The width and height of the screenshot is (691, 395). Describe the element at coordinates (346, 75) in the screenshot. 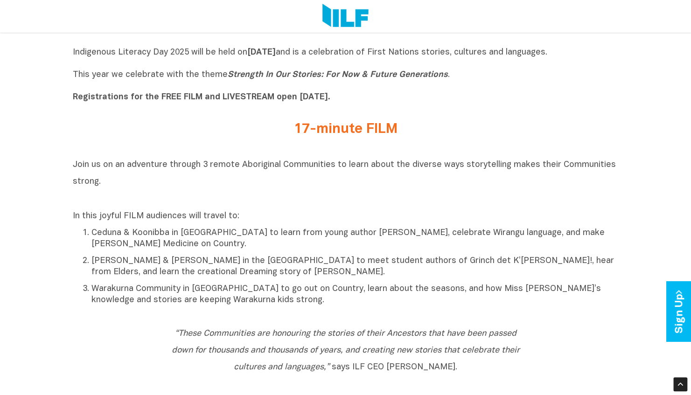

I see `p: Indigenous Literacy Day 2025 will be held on and is a celebration of First Nations stories, cultu...` at that location.